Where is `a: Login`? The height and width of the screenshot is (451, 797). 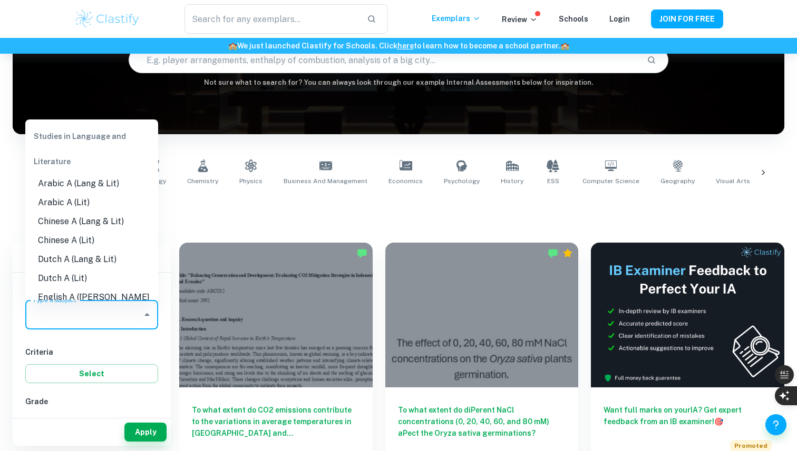
a: Login is located at coordinates (619, 19).